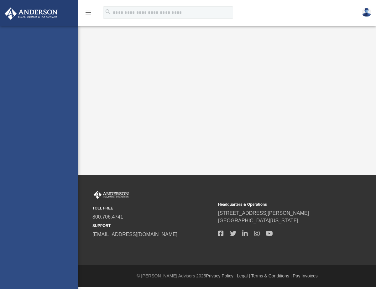 This screenshot has height=289, width=376. I want to click on a: Pay Invoices, so click(305, 276).